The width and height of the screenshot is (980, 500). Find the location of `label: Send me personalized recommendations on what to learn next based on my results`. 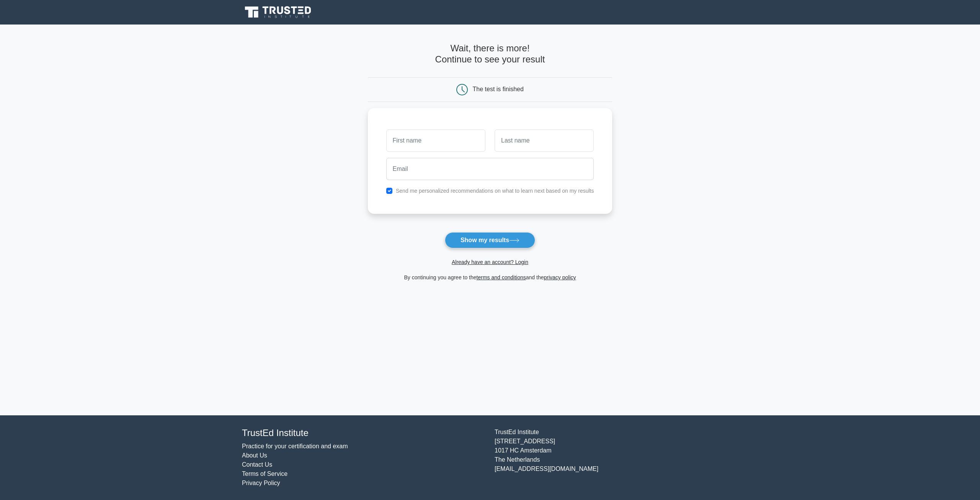

label: Send me personalized recommendations on what to learn next based on my results is located at coordinates (495, 191).